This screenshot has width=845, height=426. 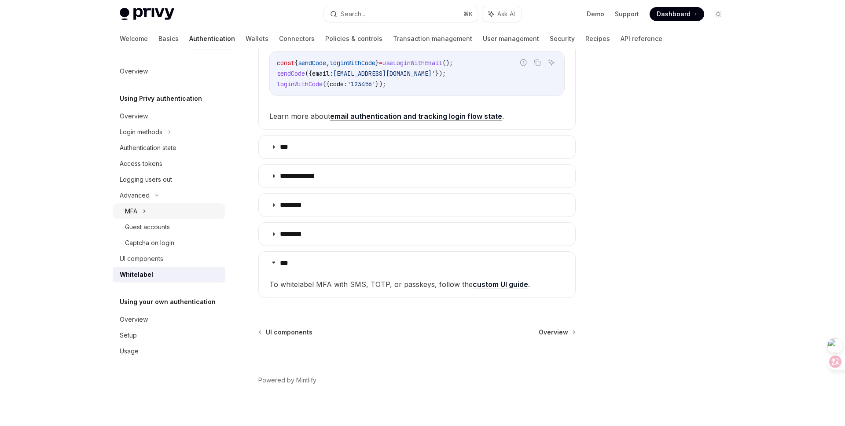 I want to click on a: Demo, so click(x=596, y=14).